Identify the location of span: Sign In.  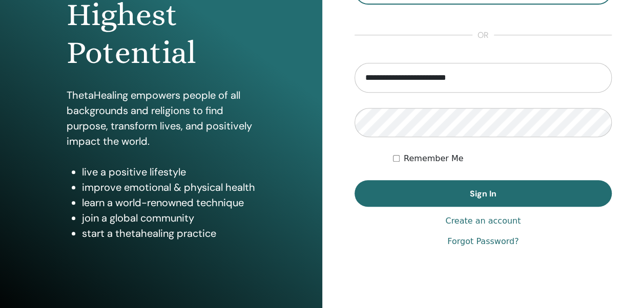
(483, 193).